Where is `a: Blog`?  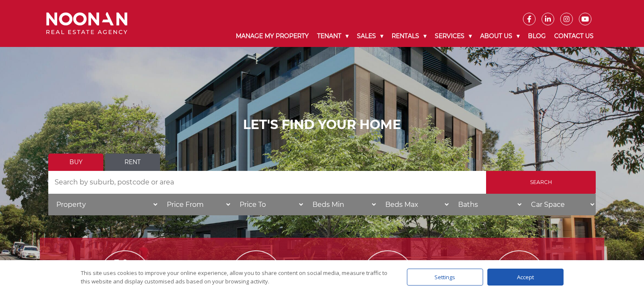 a: Blog is located at coordinates (537, 36).